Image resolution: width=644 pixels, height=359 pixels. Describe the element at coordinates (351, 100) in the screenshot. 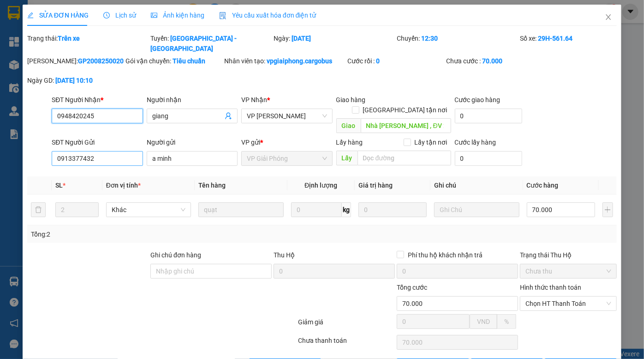

I see `span: Giao hàng` at that location.